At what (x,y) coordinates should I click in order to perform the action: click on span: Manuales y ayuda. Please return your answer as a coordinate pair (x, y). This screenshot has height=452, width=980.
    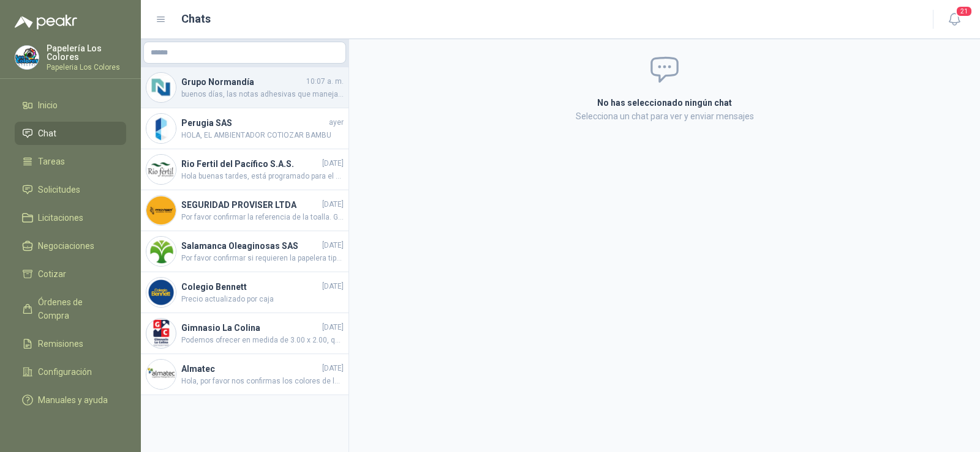
    Looking at the image, I should click on (73, 400).